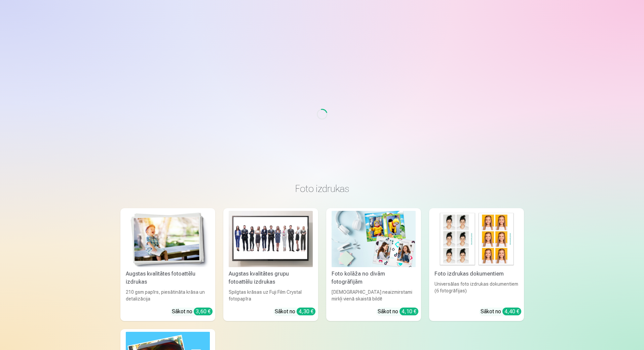 This screenshot has width=644, height=350. I want to click on div: 4,10 €, so click(409, 311).